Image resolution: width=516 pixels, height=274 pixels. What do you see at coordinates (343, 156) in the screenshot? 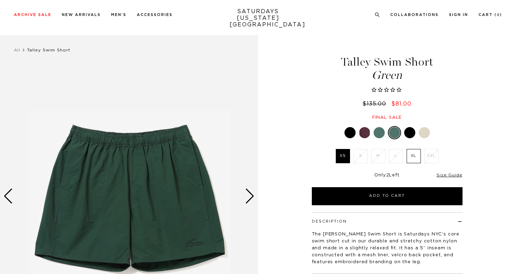
I see `label: XS` at bounding box center [343, 156].